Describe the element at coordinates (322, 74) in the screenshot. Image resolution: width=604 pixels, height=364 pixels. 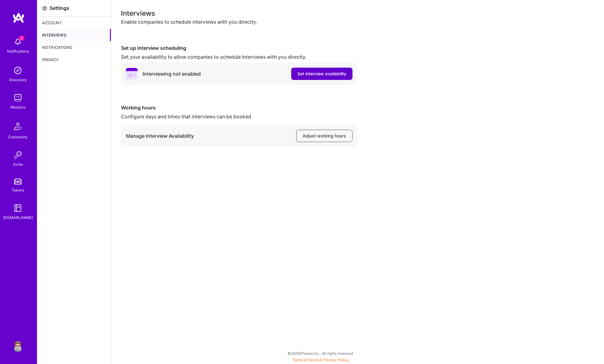
I see `span: Set interview availability` at that location.